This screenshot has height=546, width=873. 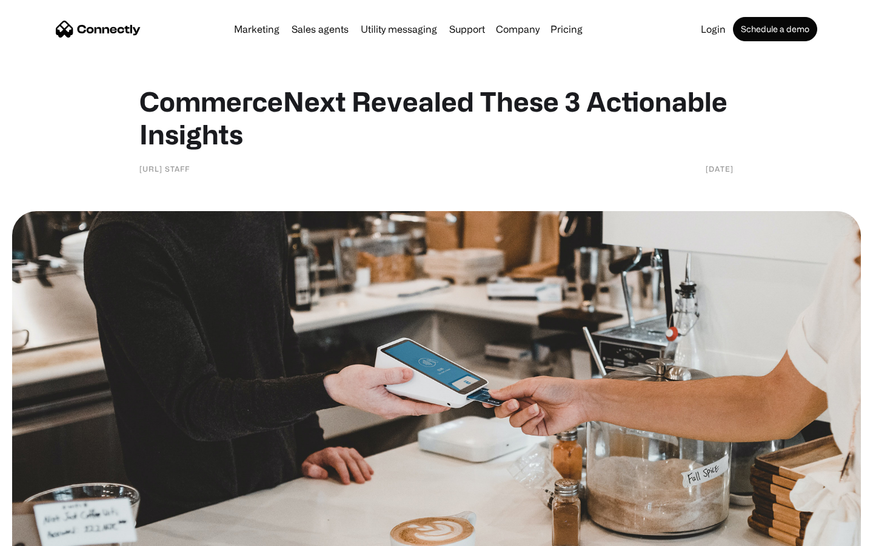 I want to click on a: Sales agents, so click(x=320, y=29).